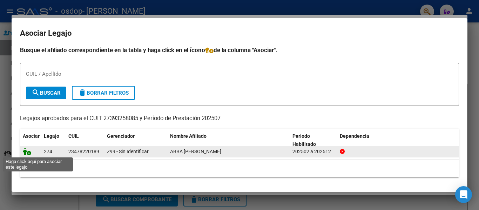 This screenshot has width=479, height=210. I want to click on span: Gerenciador, so click(121, 136).